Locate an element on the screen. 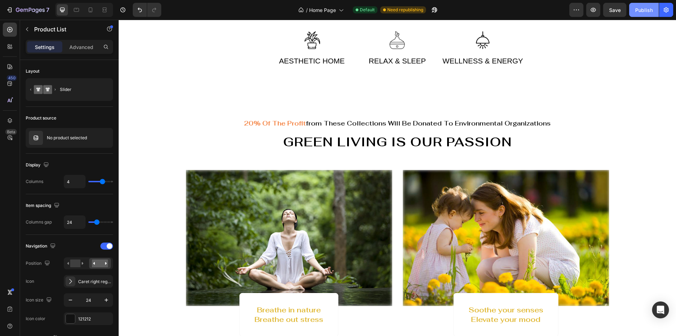 Image resolution: width=676 pixels, height=336 pixels. span: Default is located at coordinates (367, 10).